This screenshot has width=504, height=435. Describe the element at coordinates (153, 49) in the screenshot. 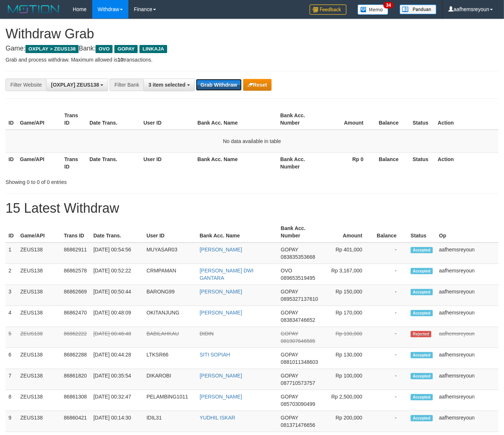

I see `span: LINKAJA` at that location.